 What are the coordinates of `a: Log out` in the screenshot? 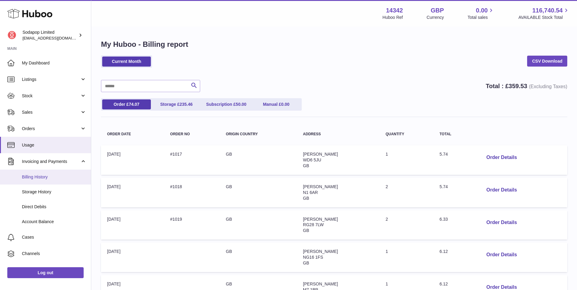 It's located at (45, 273).